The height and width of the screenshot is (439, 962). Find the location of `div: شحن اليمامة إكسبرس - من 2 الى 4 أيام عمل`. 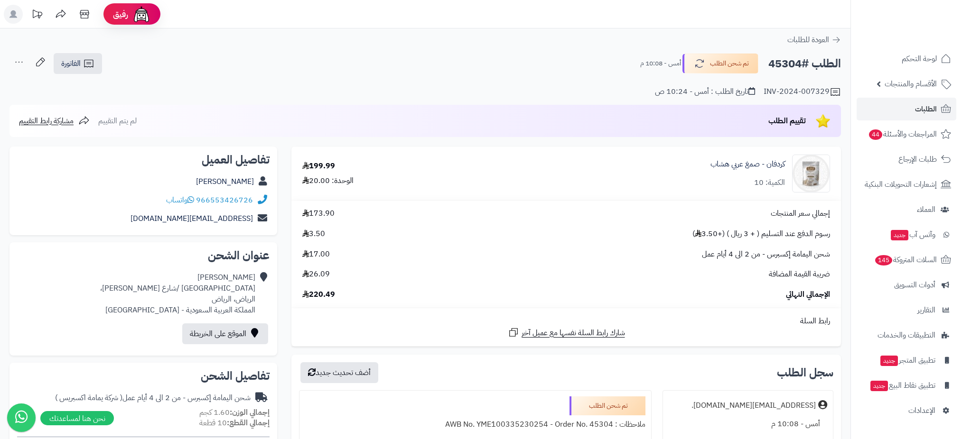

div: شحن اليمامة إكسبرس - من 2 الى 4 أيام عمل is located at coordinates (153, 398).